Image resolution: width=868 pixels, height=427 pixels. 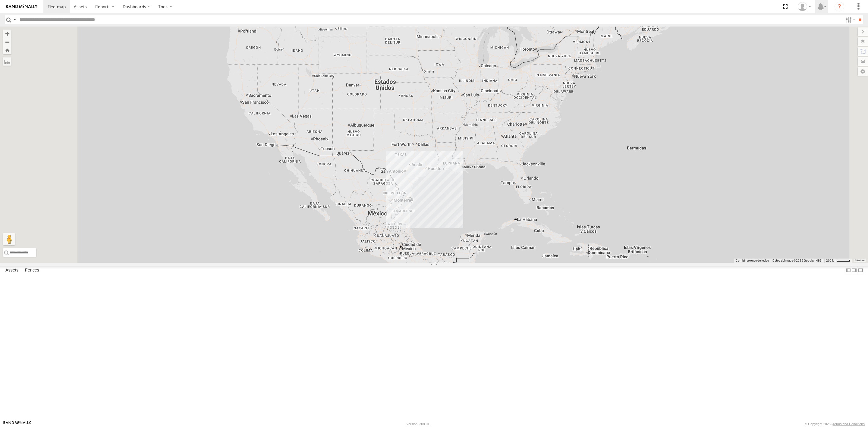 What do you see at coordinates (797, 260) in the screenshot?
I see `span: Datos del mapa ©2025 Google, INEGI` at bounding box center [797, 260].